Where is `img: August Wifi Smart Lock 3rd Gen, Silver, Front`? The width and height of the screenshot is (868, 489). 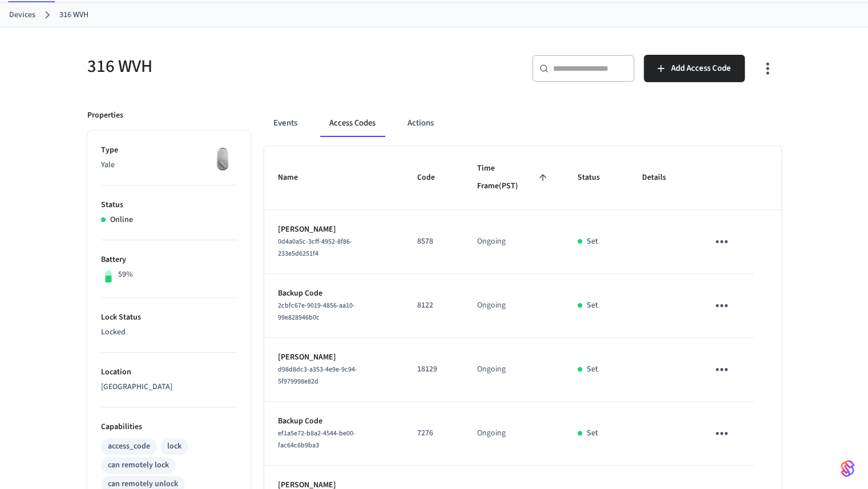
img: August Wifi Smart Lock 3rd Gen, Silver, Front is located at coordinates (222, 159).